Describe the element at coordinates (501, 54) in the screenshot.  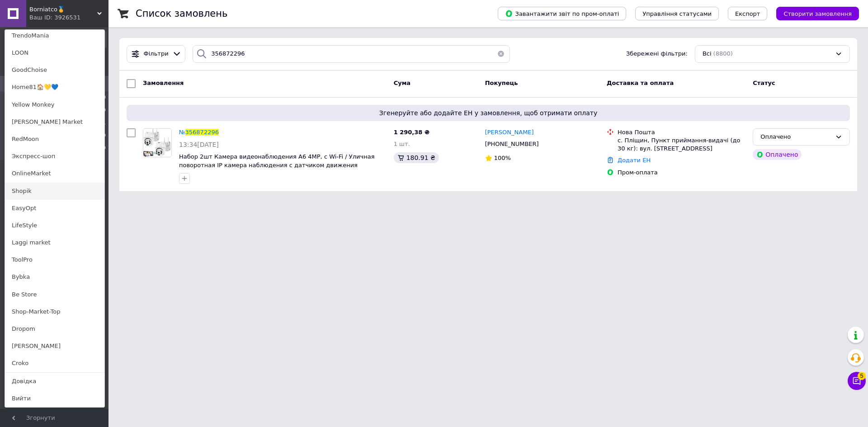
I see `button: Очистить` at that location.